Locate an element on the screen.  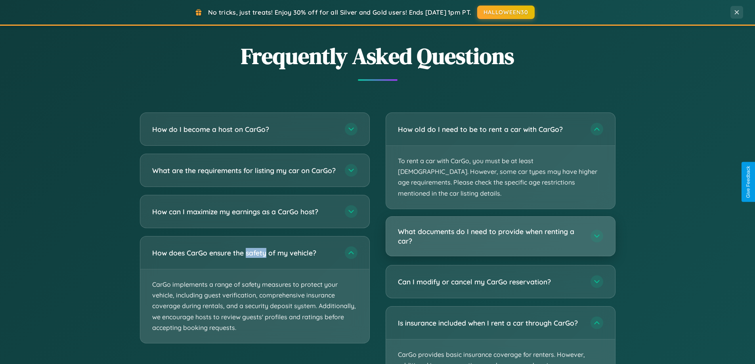
h3: How do I become a host on CarGo? is located at coordinates (245, 129).